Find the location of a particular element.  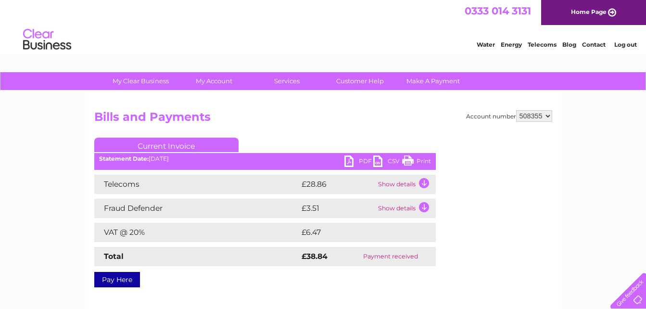

a: Pay Here is located at coordinates (117, 280).